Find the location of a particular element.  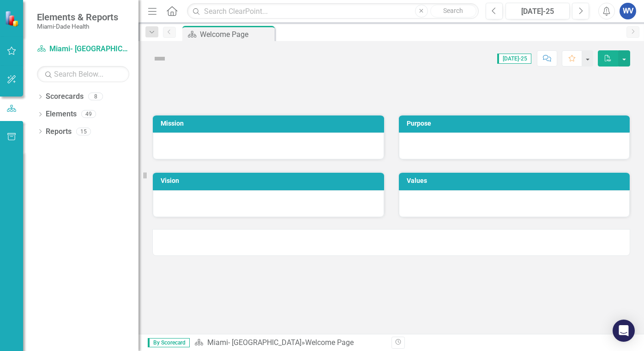

img: ClearPoint Strategy is located at coordinates (12, 18).